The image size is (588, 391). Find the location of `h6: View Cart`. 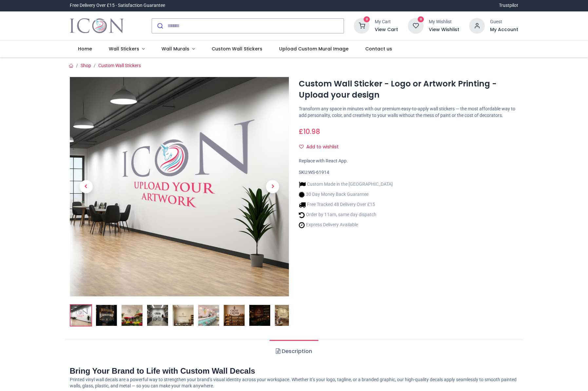

h6: View Cart is located at coordinates (386, 30).